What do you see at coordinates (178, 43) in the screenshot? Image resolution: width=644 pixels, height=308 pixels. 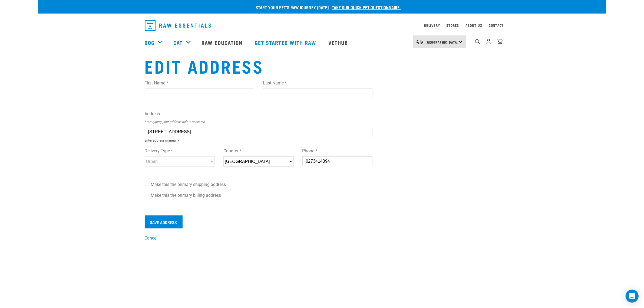 I see `a: Cat` at bounding box center [178, 43].